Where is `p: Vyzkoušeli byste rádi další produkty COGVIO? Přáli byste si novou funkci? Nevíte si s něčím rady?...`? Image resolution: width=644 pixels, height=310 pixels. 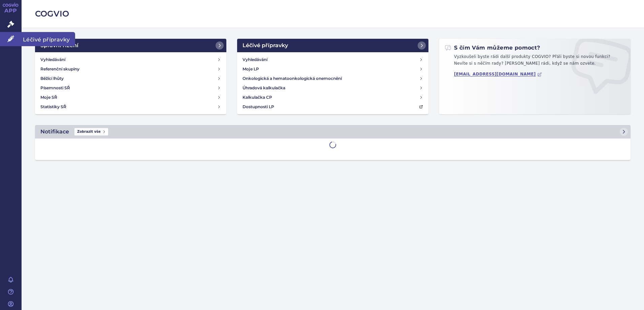 p: Vyzkoušeli byste rádi další produkty COGVIO? Přáli byste si novou funkci? Nevíte si s něčím rady?... is located at coordinates (535, 61).